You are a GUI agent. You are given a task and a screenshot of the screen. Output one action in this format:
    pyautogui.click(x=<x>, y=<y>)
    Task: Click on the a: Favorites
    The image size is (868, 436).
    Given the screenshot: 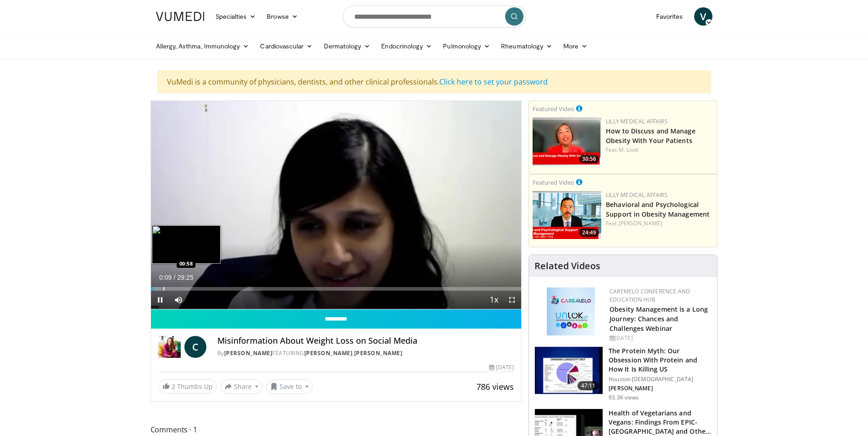 What is the action you would take?
    pyautogui.click(x=669, y=16)
    